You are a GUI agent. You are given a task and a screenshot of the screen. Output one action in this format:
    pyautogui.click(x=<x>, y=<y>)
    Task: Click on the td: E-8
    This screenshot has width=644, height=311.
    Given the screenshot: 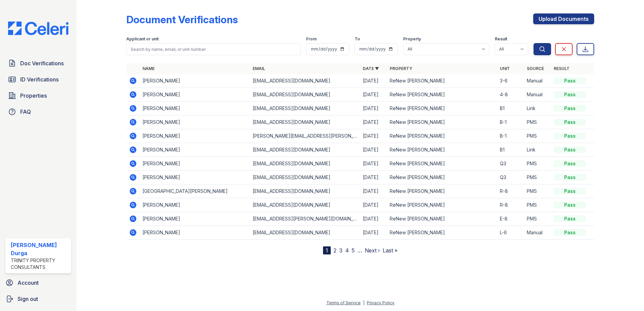 What is the action you would take?
    pyautogui.click(x=511, y=219)
    